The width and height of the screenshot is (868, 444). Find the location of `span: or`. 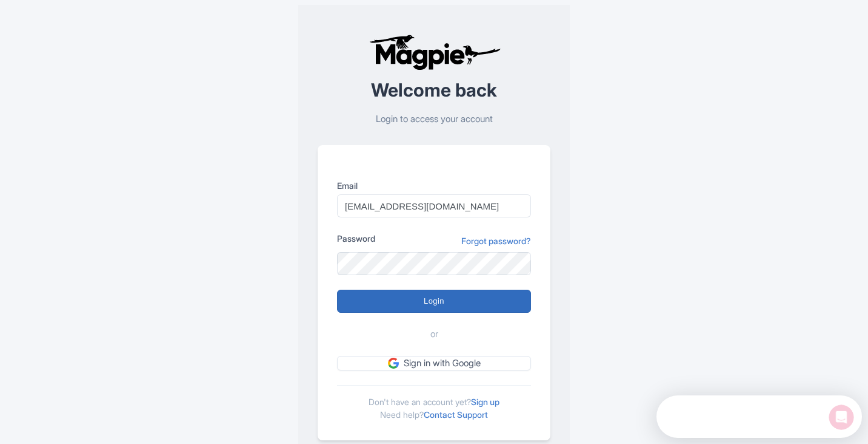

span: or is located at coordinates (434, 333).